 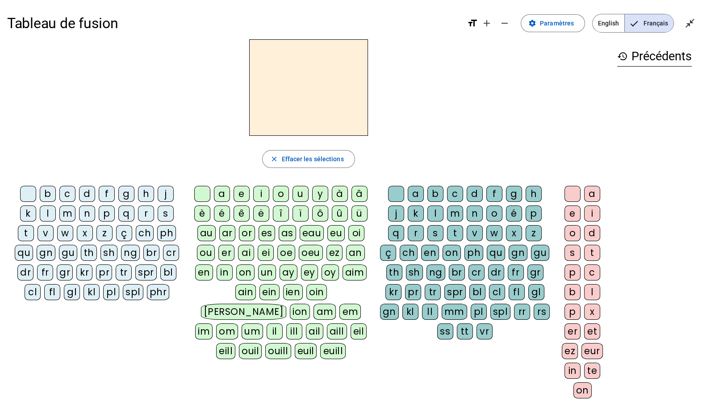 What do you see at coordinates (553, 23) in the screenshot?
I see `button: Paramètres` at bounding box center [553, 23].